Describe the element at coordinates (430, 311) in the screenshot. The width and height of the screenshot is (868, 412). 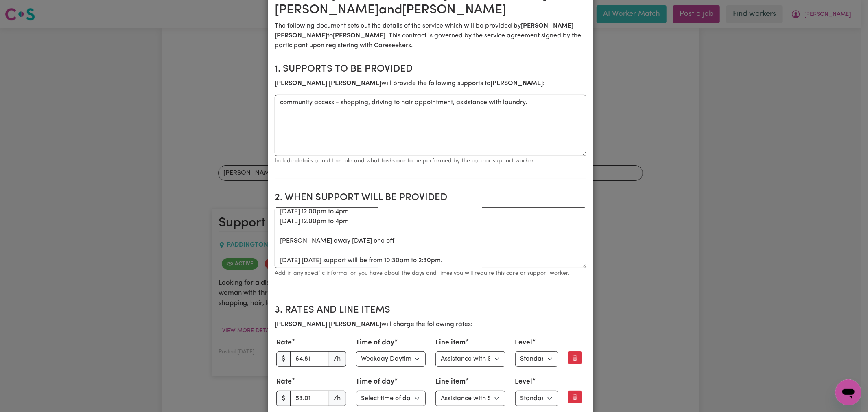
I see `h2: 3. Rates and Line Items` at that location.